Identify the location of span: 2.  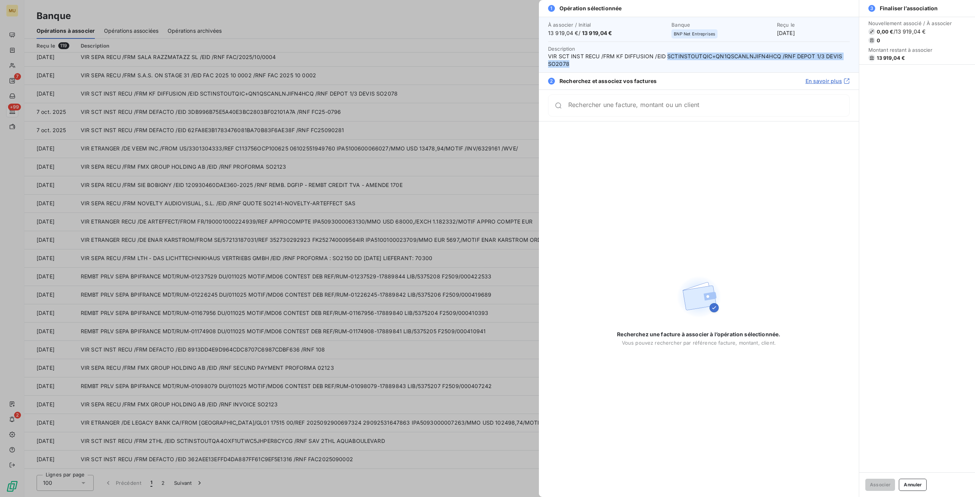
(552, 81).